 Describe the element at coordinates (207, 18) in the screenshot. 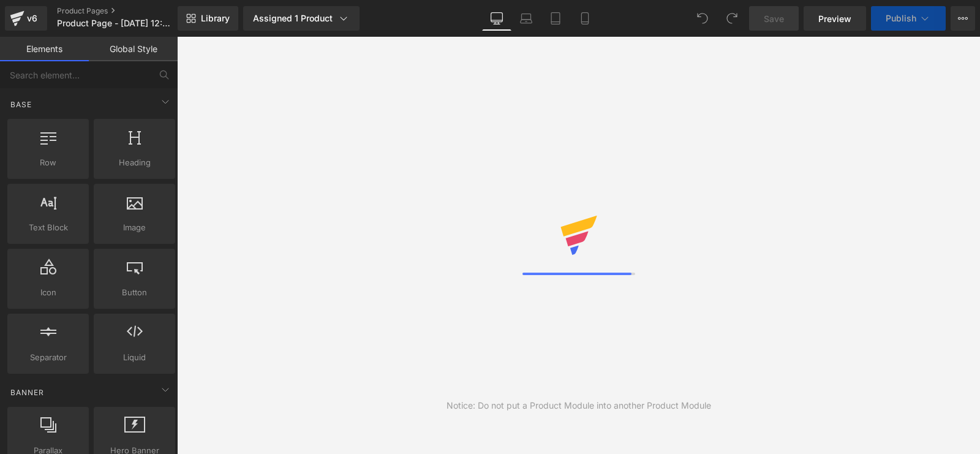

I see `a: New Library` at that location.